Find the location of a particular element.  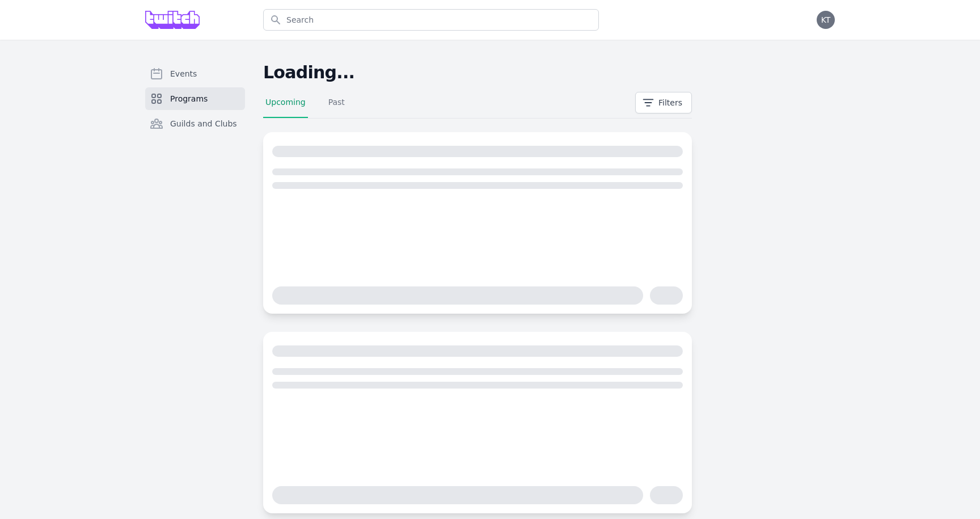

a: Past is located at coordinates (336, 108).